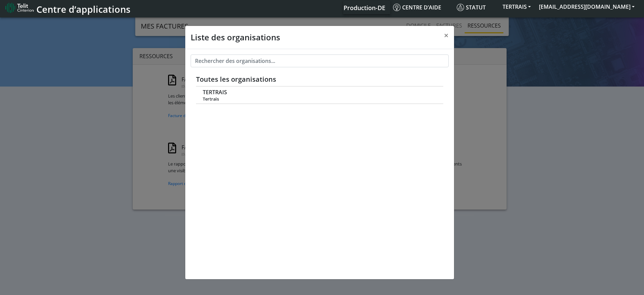  I want to click on h5: Toutes les organisations, so click(320, 79).